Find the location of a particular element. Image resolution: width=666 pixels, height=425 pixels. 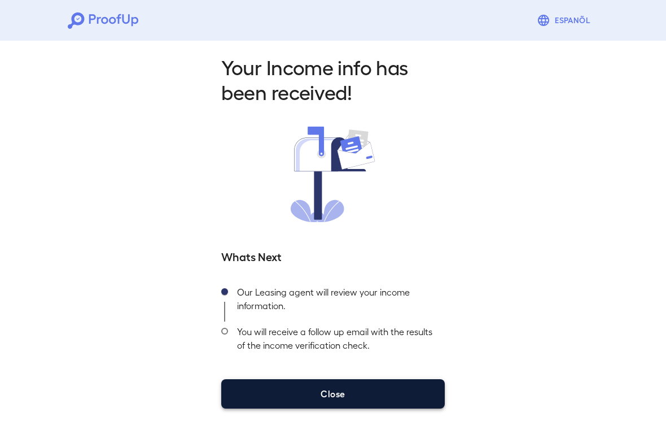

h5: Whats Next is located at coordinates (333, 256).